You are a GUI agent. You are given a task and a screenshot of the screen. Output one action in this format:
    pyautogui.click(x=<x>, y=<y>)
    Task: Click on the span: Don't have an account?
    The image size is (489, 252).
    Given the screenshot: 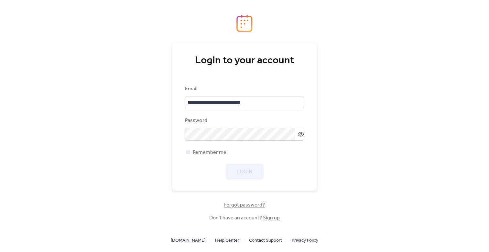 What is the action you would take?
    pyautogui.click(x=244, y=219)
    